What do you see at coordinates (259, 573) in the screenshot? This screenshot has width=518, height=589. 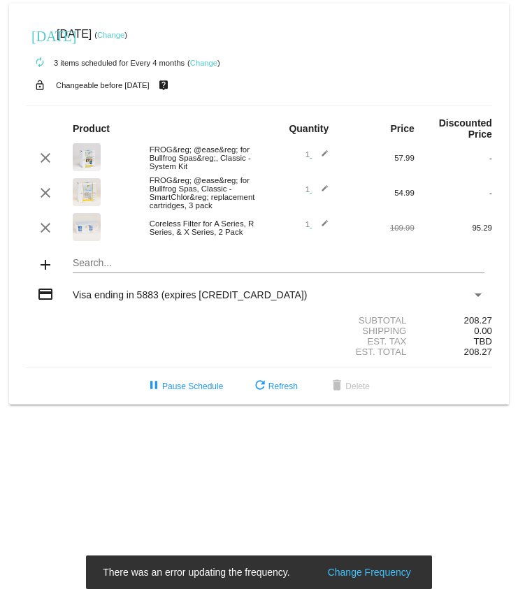 I see `simple-snack-bar: There was an error updating the frequency.` at bounding box center [259, 573].